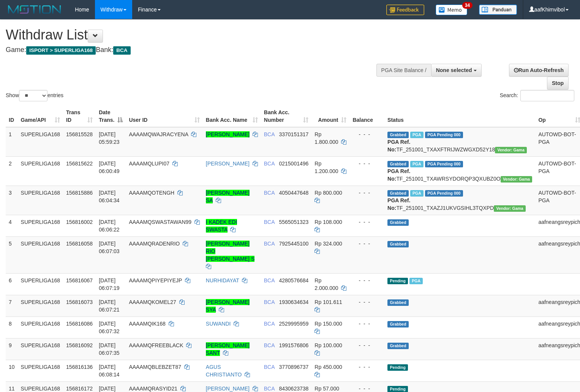  Describe the element at coordinates (293, 134) in the screenshot. I see `span: Copy 3370151317 to clipboard` at that location.